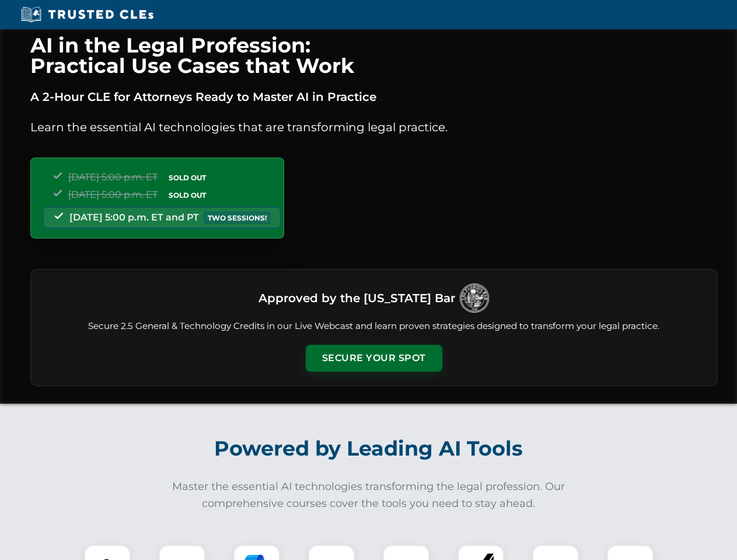 The height and width of the screenshot is (560, 737). What do you see at coordinates (374, 55) in the screenshot?
I see `h1: AI in the Legal Profession: Practical Use Cases that Work` at bounding box center [374, 55].